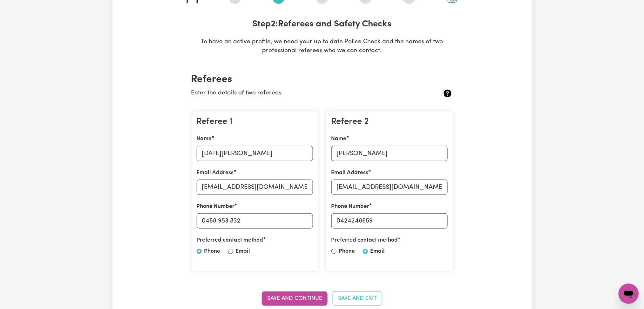  I want to click on h3: Referee 1, so click(255, 122).